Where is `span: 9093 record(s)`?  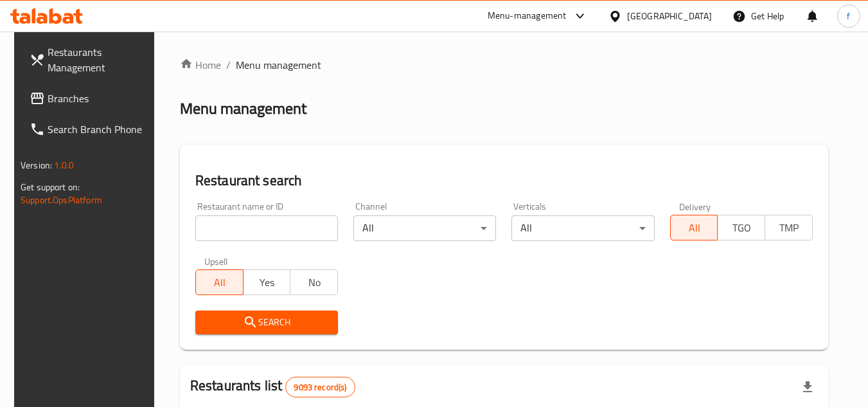 span: 9093 record(s) is located at coordinates (320, 387).